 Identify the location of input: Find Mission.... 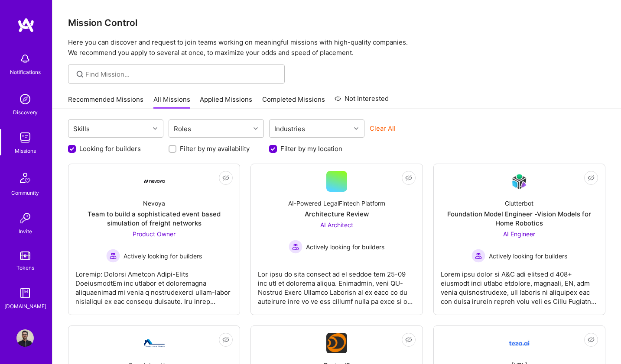
(181, 74).